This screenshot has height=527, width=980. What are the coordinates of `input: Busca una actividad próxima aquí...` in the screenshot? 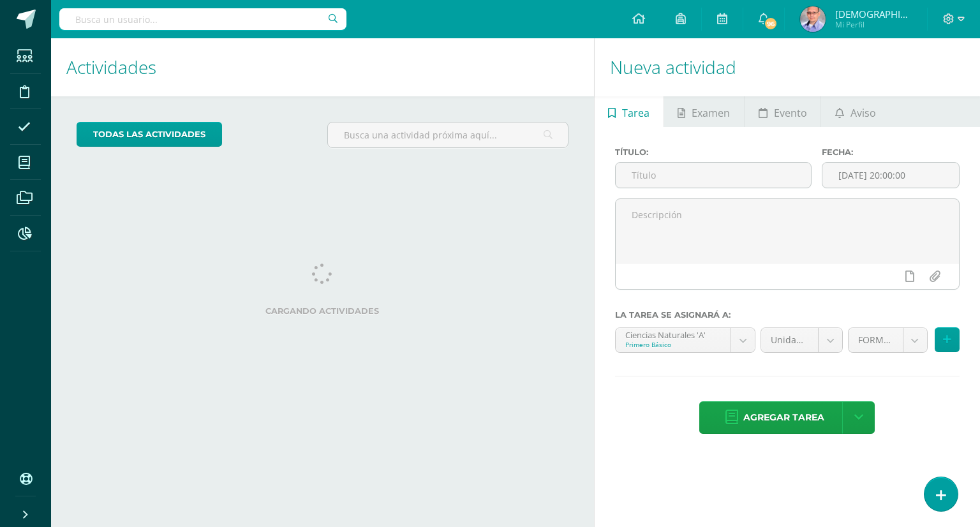 It's located at (447, 134).